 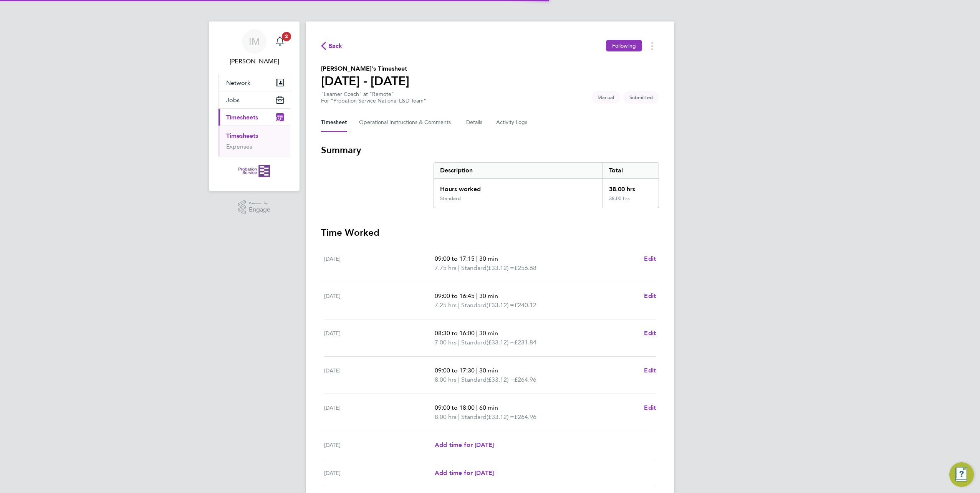 I want to click on span: 7.00 hrs, so click(x=446, y=342).